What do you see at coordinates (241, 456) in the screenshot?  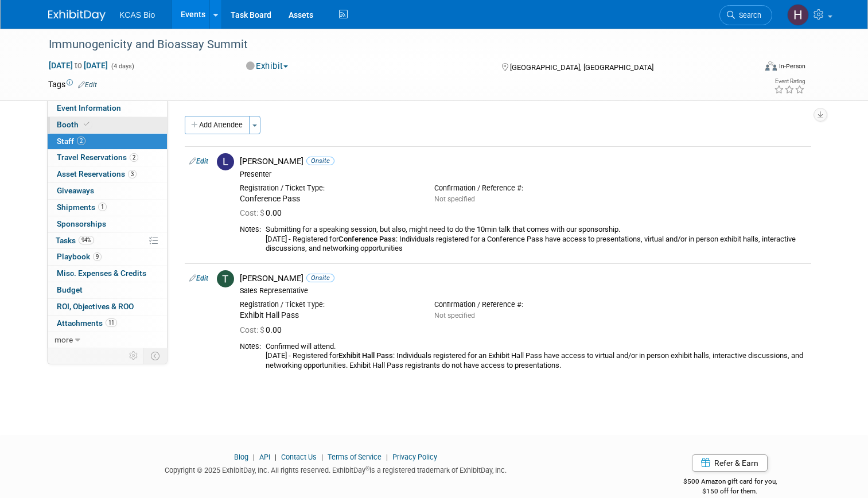 I see `a: Blog` at bounding box center [241, 456].